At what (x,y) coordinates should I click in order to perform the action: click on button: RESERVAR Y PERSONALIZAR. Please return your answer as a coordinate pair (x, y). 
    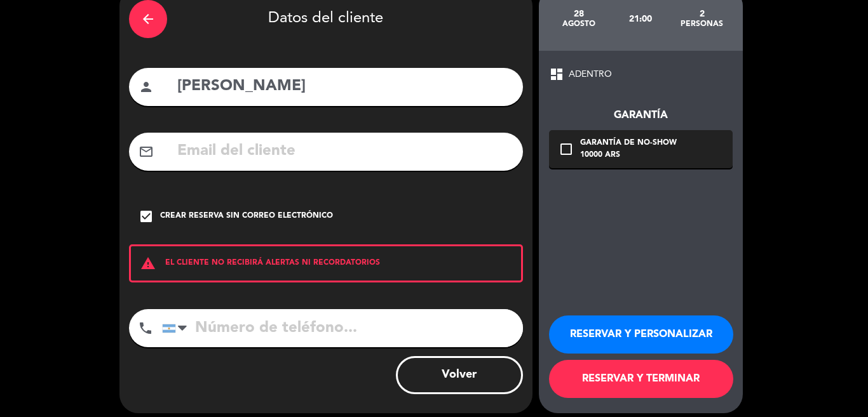
    Looking at the image, I should click on (641, 335).